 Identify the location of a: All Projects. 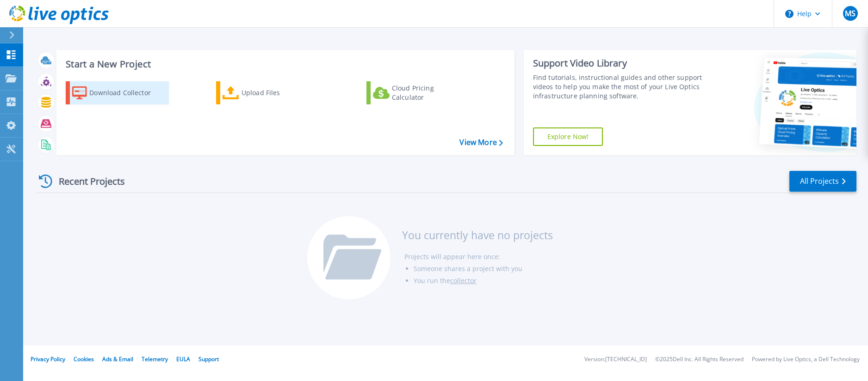
(822, 181).